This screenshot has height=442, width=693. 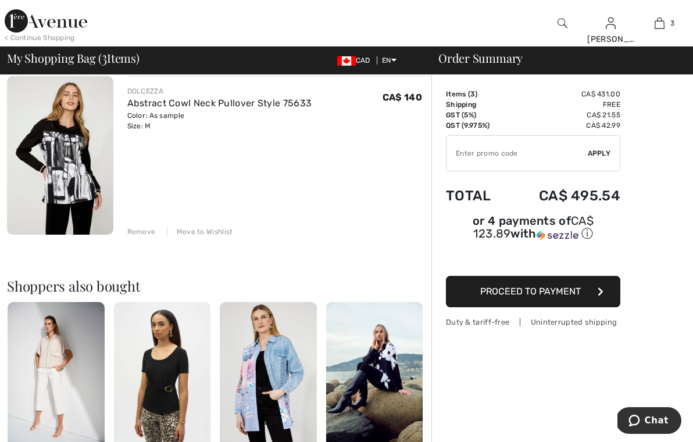 What do you see at coordinates (356, 60) in the screenshot?
I see `span: CAD` at bounding box center [356, 60].